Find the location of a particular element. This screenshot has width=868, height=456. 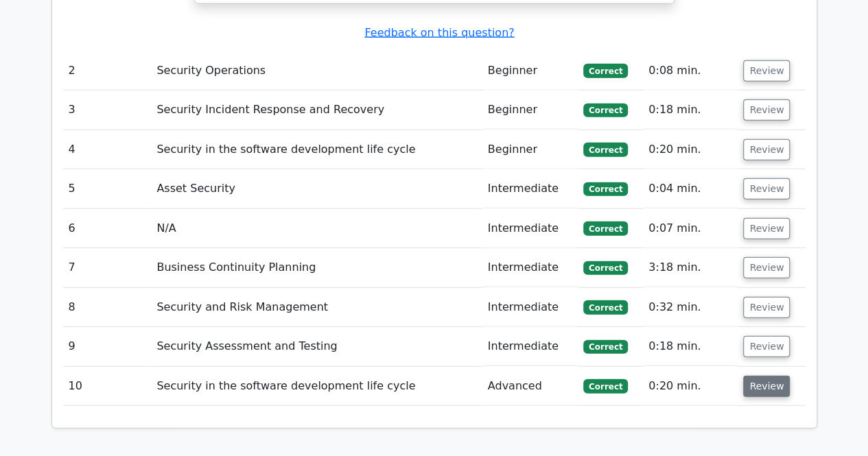

td: N/A is located at coordinates (316, 228).